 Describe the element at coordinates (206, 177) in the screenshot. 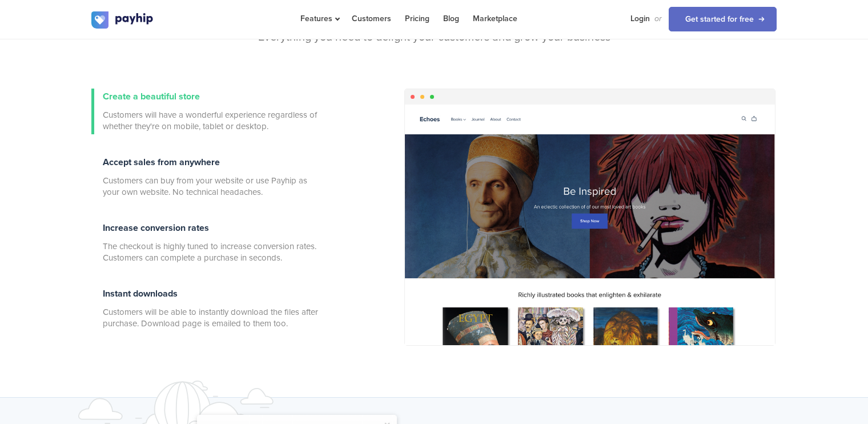

I see `a: Accept sales from anywhere Customers can buy from your website or use Payhip as your own website....` at that location.